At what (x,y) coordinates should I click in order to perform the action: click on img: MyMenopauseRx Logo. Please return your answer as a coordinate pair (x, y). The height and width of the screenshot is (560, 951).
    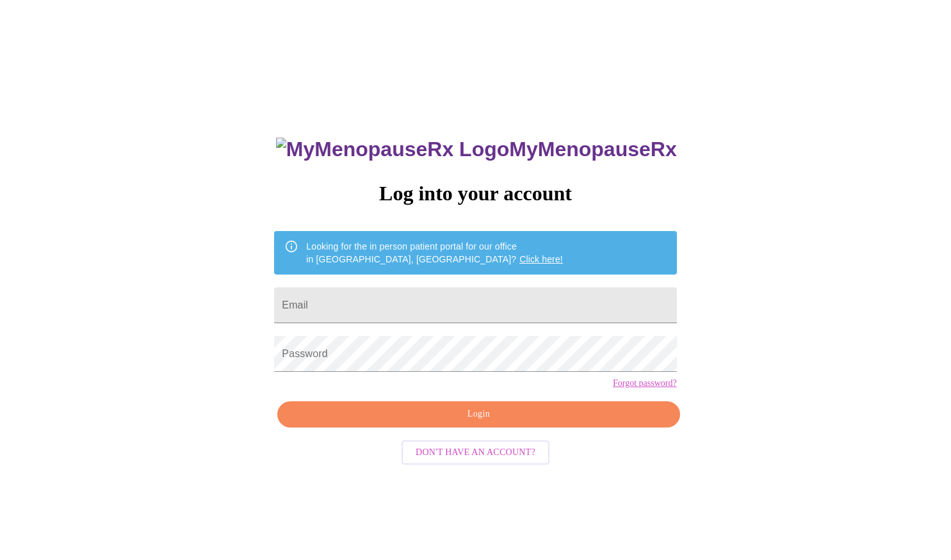
    Looking at the image, I should click on (393, 149).